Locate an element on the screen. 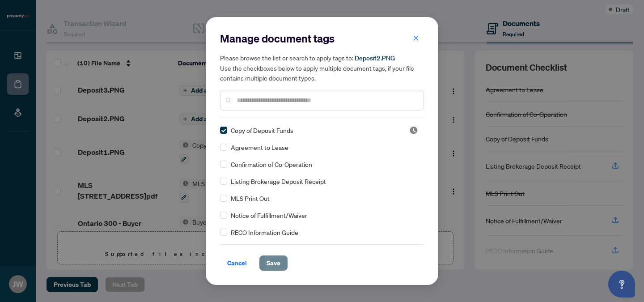 The height and width of the screenshot is (302, 644). h2: Manage document tags is located at coordinates (322, 39).